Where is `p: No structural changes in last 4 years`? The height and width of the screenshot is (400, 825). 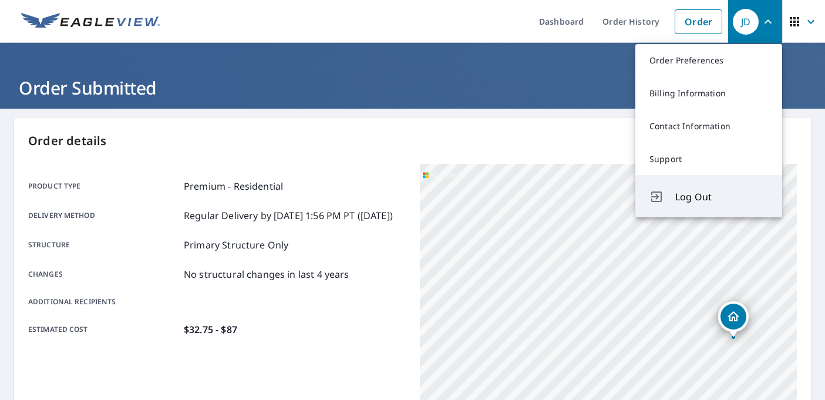 p: No structural changes in last 4 years is located at coordinates (267, 274).